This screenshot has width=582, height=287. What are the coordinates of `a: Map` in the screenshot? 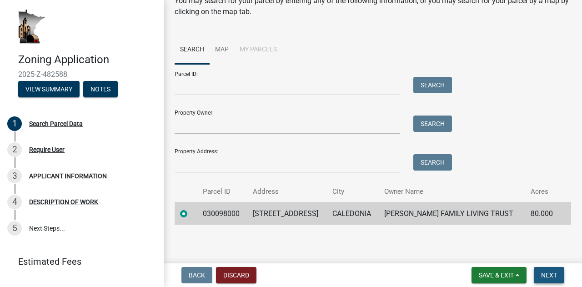 It's located at (222, 50).